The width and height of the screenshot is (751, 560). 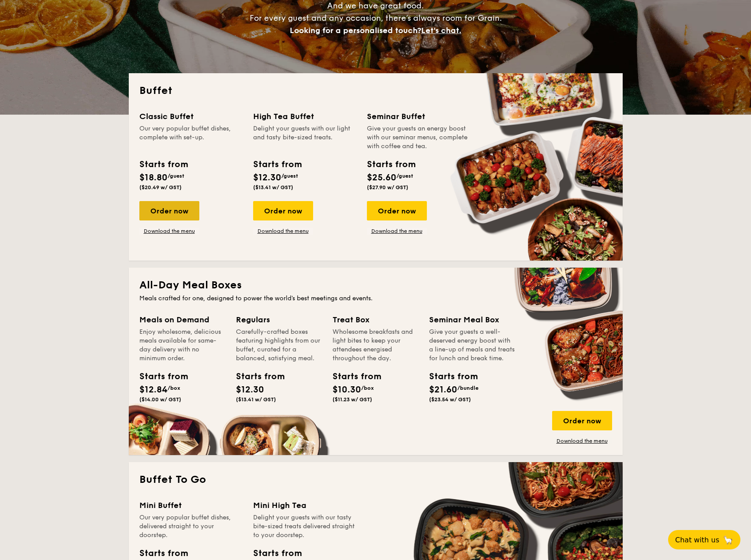 I want to click on div: Regulars, so click(x=278, y=320).